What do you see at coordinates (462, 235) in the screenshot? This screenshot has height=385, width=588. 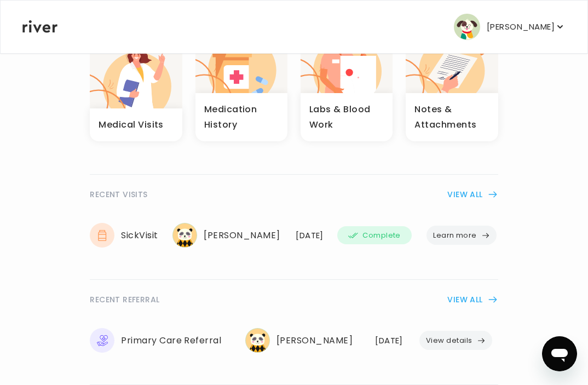 I see `button: Learn more` at bounding box center [462, 235].